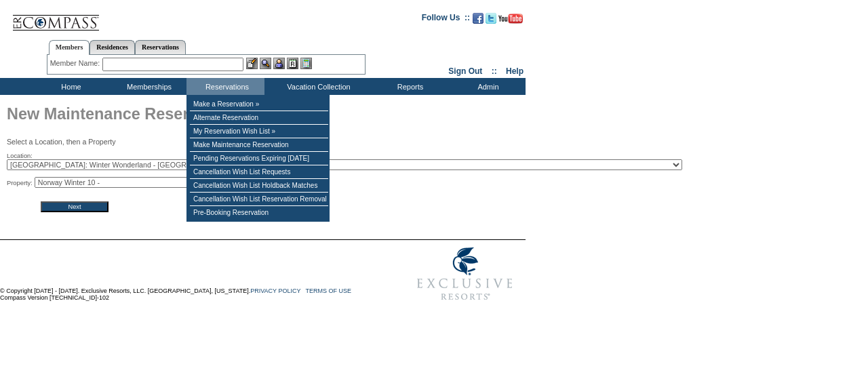 Image resolution: width=868 pixels, height=379 pixels. I want to click on a: Follow us on Twitter, so click(491, 21).